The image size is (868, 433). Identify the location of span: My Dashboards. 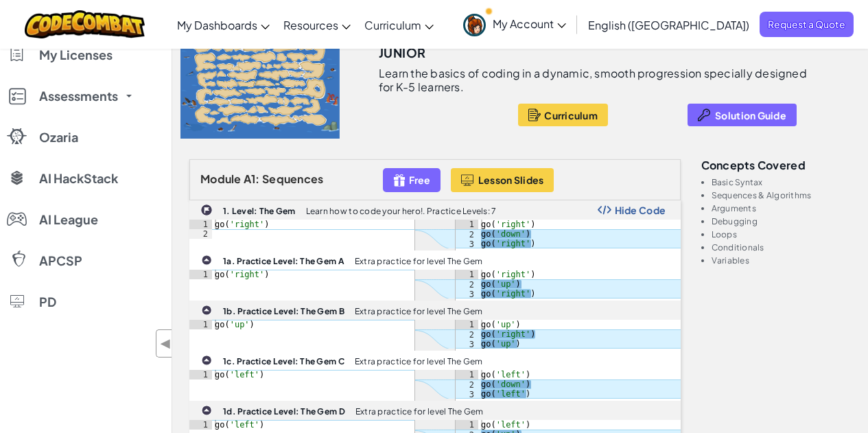
(217, 25).